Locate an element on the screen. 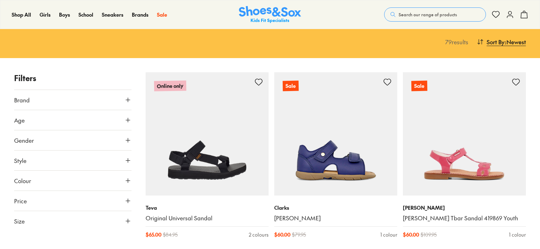 The image size is (540, 249). p: Online only is located at coordinates (170, 86).